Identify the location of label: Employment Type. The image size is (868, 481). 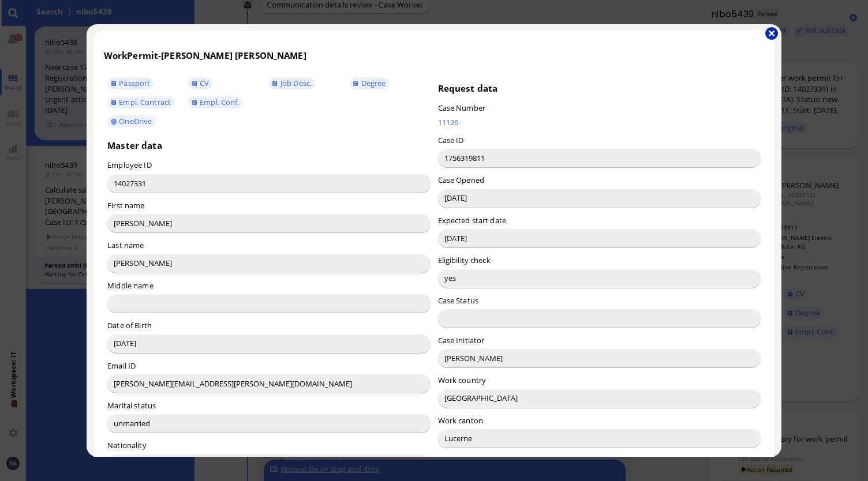
(470, 460).